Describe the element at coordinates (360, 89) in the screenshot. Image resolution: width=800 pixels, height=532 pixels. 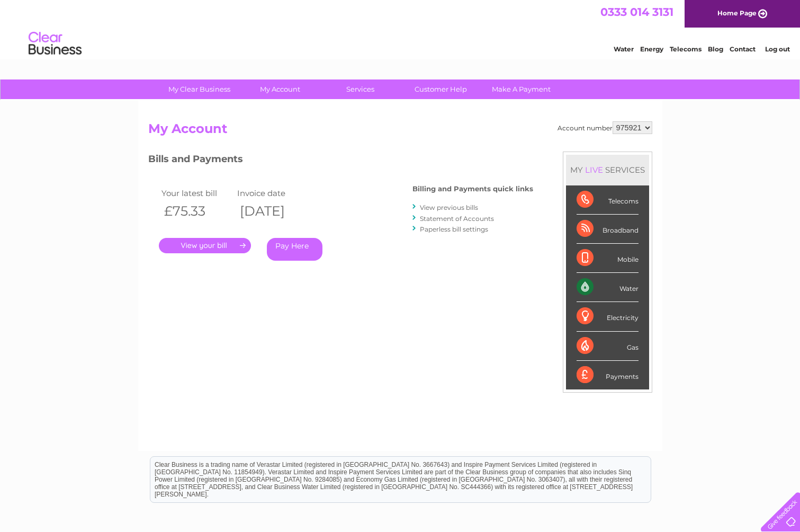
I see `a: Services` at that location.